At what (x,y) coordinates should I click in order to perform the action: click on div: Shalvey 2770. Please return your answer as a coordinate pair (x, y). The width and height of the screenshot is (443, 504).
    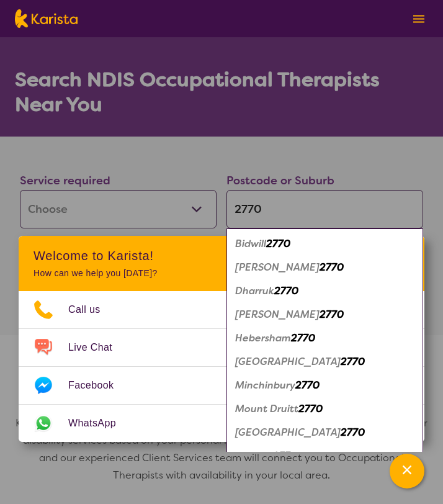
    Looking at the image, I should click on (325, 456).